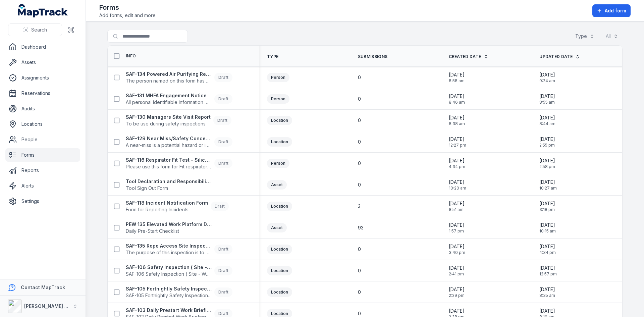 This screenshot has height=317, width=644. What do you see at coordinates (35, 30) in the screenshot?
I see `button: Search` at bounding box center [35, 30].